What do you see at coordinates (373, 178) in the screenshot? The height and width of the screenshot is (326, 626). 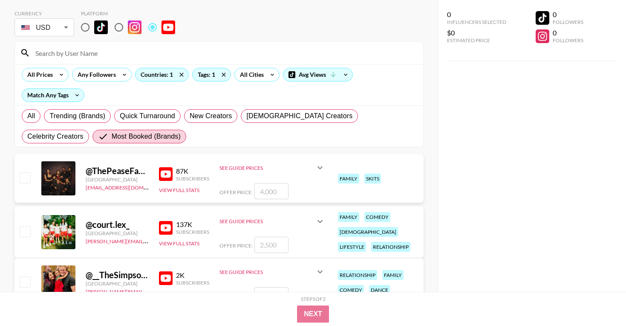 I see `div: skits` at bounding box center [373, 178].